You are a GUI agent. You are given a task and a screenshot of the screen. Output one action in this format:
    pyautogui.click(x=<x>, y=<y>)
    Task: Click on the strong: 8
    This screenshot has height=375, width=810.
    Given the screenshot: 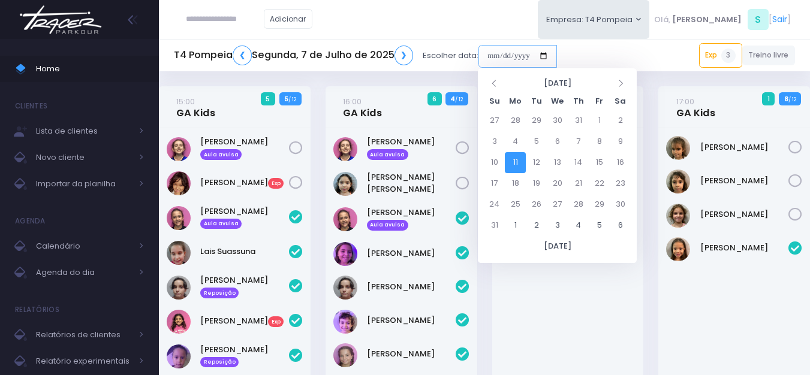 What is the action you would take?
    pyautogui.click(x=786, y=99)
    